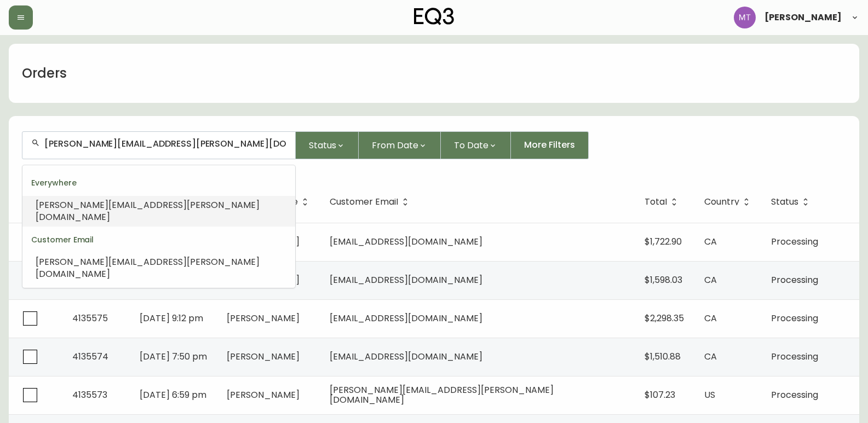 This screenshot has height=423, width=868. What do you see at coordinates (90, 394) in the screenshot?
I see `span: 4135573` at bounding box center [90, 394].